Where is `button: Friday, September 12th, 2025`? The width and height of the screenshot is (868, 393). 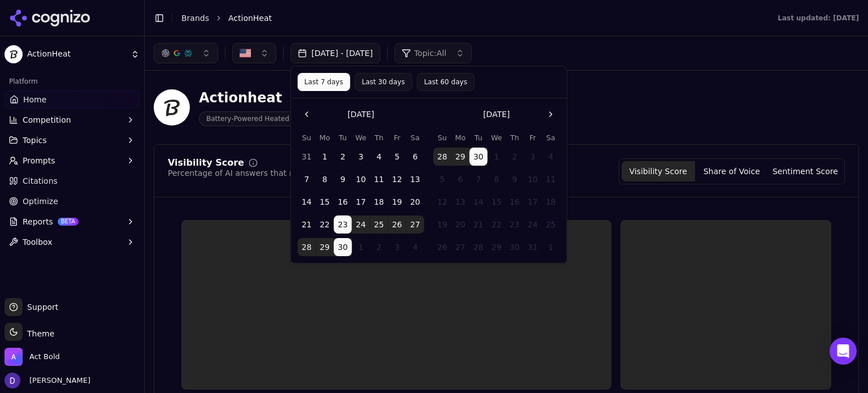
button: Friday, September 12th, 2025 is located at coordinates (398, 179).